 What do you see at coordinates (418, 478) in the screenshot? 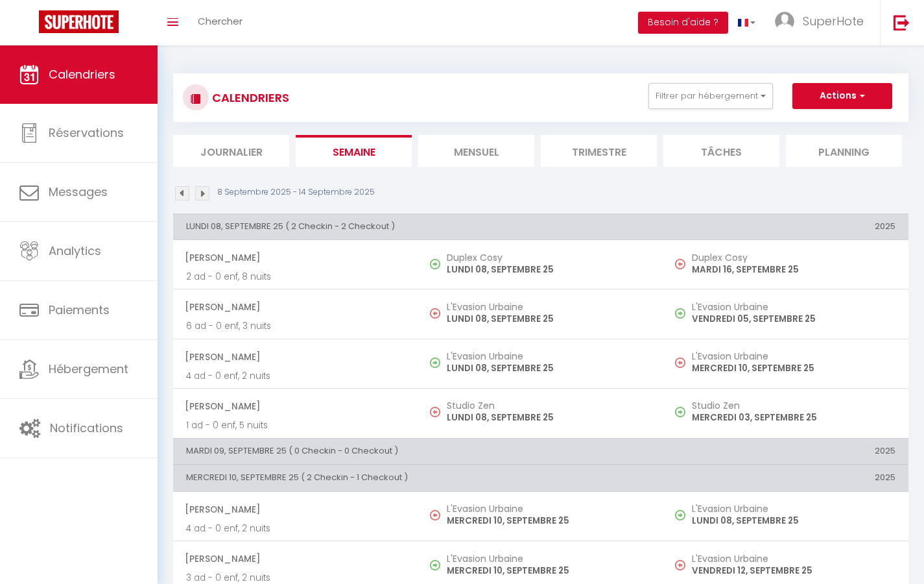
I see `th: MERCREDI 10, SEPTEMBRE 25 ( 2 Checkin - 1 Checkout )` at bounding box center [418, 478].